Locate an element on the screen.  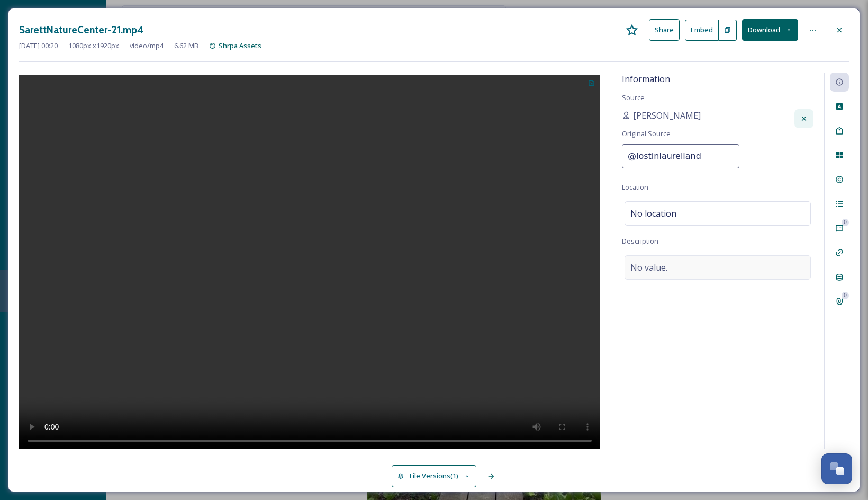
span: Original Source is located at coordinates (646, 133).